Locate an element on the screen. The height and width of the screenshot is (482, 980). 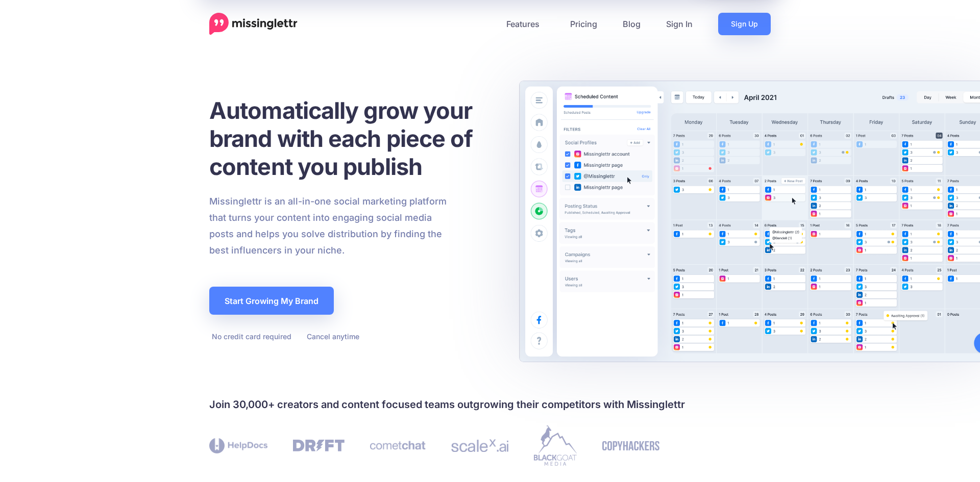
p: Missinglettr is an all-in-one social marketing platform that turns your content into engaging soc... is located at coordinates (329, 226).